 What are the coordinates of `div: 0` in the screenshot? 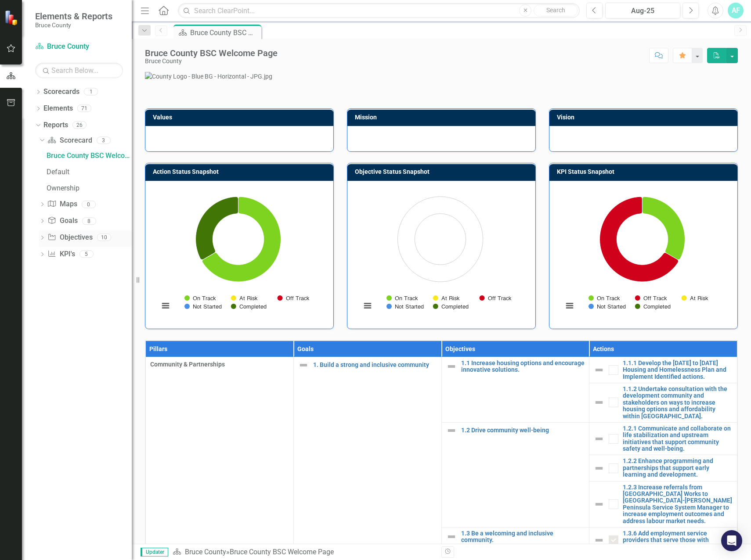 It's located at (88, 204).